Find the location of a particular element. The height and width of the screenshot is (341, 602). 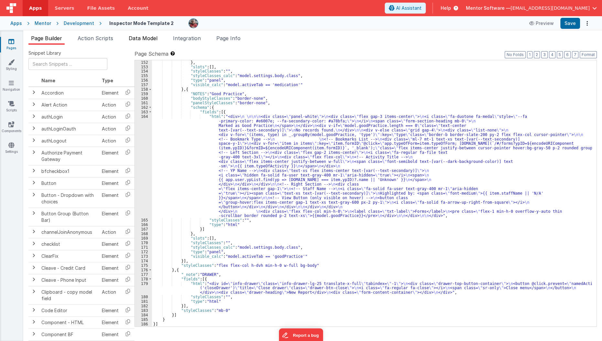

td: Alert Action is located at coordinates (69, 105).